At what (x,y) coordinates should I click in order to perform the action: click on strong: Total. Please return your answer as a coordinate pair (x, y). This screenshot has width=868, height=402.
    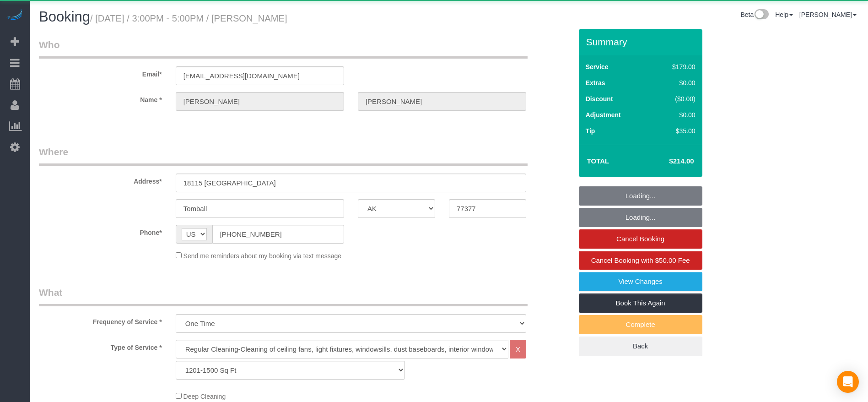
    Looking at the image, I should click on (598, 161).